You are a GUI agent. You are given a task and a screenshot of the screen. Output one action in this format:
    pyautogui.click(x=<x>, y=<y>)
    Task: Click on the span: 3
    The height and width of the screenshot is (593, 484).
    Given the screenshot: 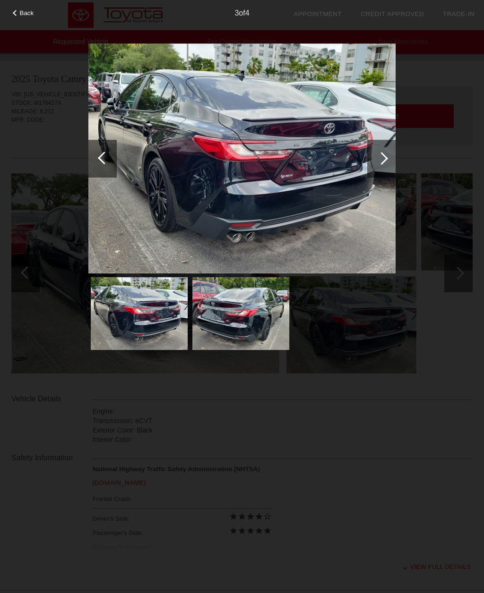 What is the action you would take?
    pyautogui.click(x=236, y=13)
    